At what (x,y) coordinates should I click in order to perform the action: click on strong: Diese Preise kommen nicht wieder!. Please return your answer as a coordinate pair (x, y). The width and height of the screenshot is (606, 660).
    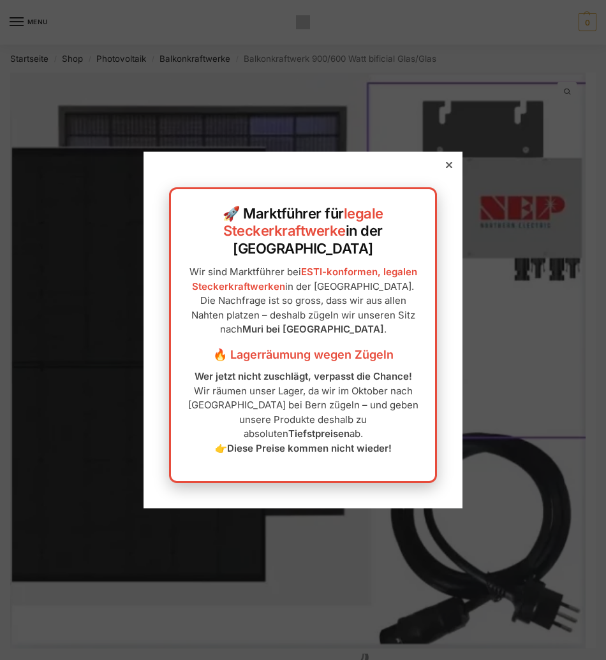
    Looking at the image, I should click on (309, 448).